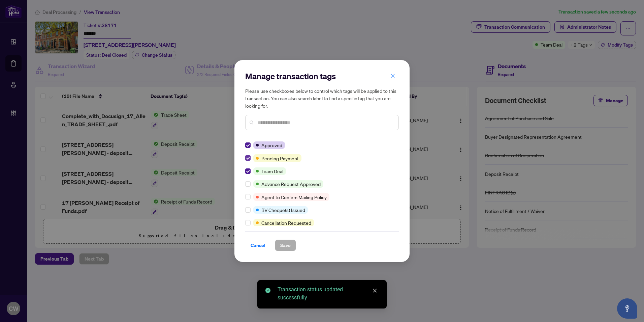 The image size is (644, 322). Describe the element at coordinates (283, 210) in the screenshot. I see `span: BV Cheque(s) Issued` at that location.